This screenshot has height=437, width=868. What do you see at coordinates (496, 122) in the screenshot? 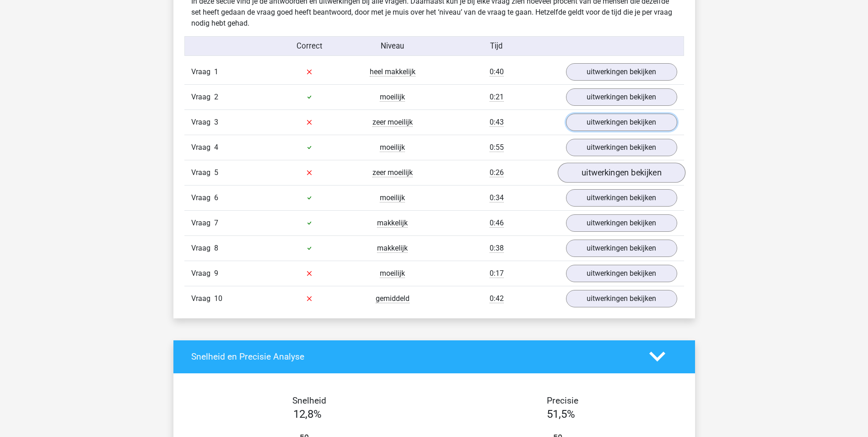
I see `span: 0:43` at bounding box center [496, 122].